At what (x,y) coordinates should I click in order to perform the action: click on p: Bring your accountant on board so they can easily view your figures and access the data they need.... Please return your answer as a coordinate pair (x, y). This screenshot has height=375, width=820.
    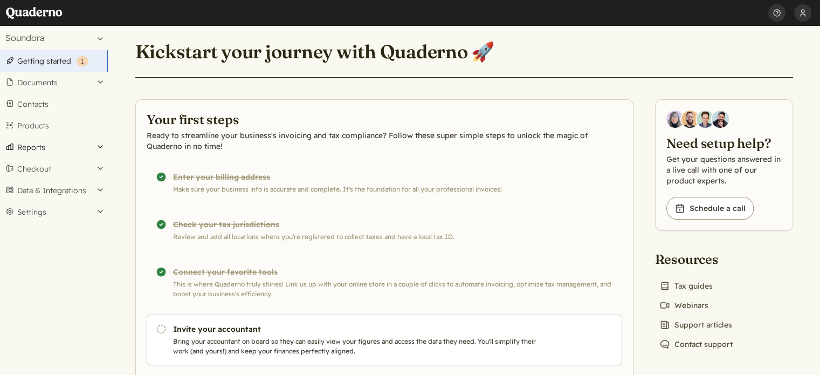
    Looking at the image, I should click on (357, 346).